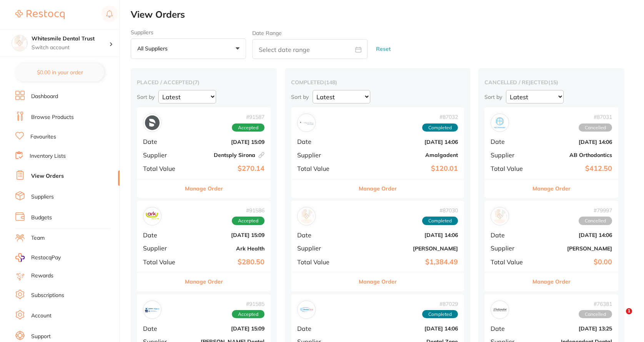  I want to click on h2: placed / accepted ( 7 ), so click(204, 82).